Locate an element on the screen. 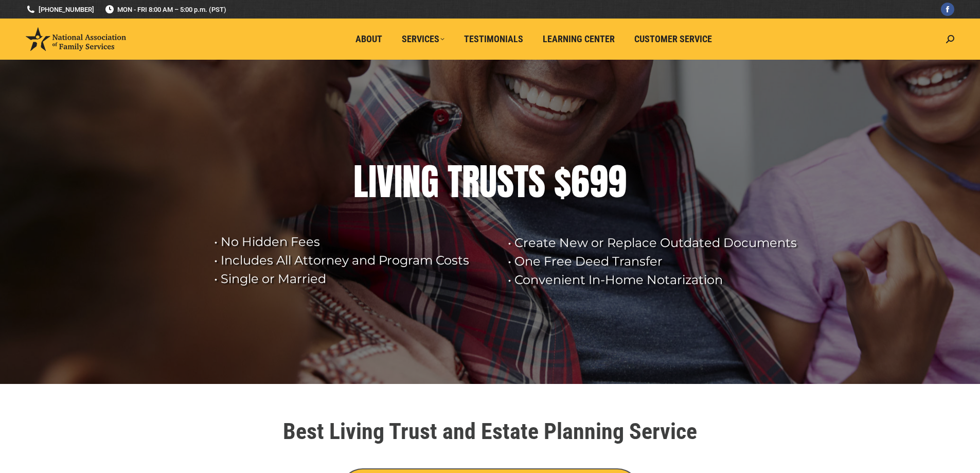 The width and height of the screenshot is (980, 473). h1: Best Living Trust and Estate Planning Service is located at coordinates (490, 431).